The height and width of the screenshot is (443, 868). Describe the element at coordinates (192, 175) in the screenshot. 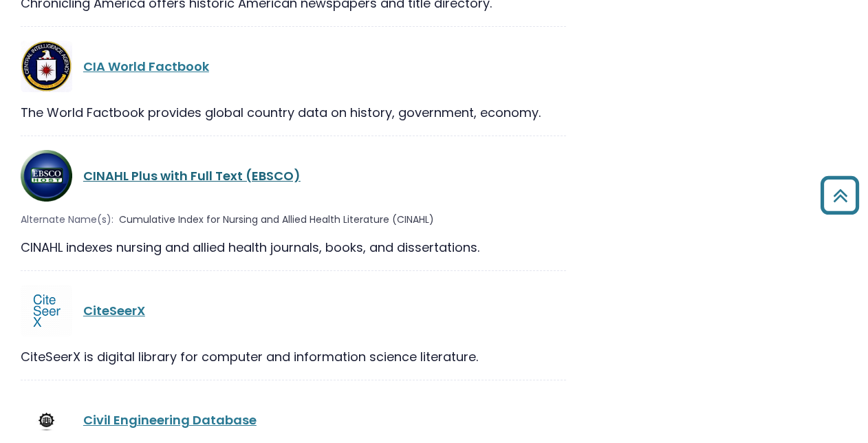

I see `a: CINAHL Plus with Full Text (EBSCO)` at that location.